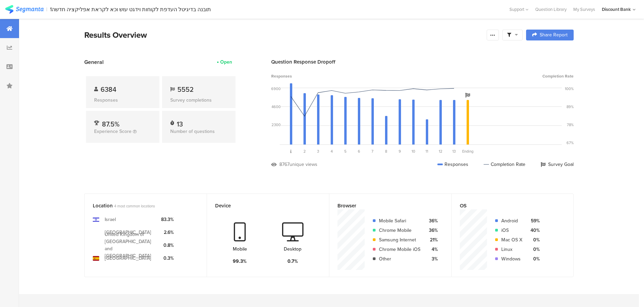 This screenshot has height=307, width=644. Describe the element at coordinates (239, 261) in the screenshot. I see `div: 99.3%` at that location.